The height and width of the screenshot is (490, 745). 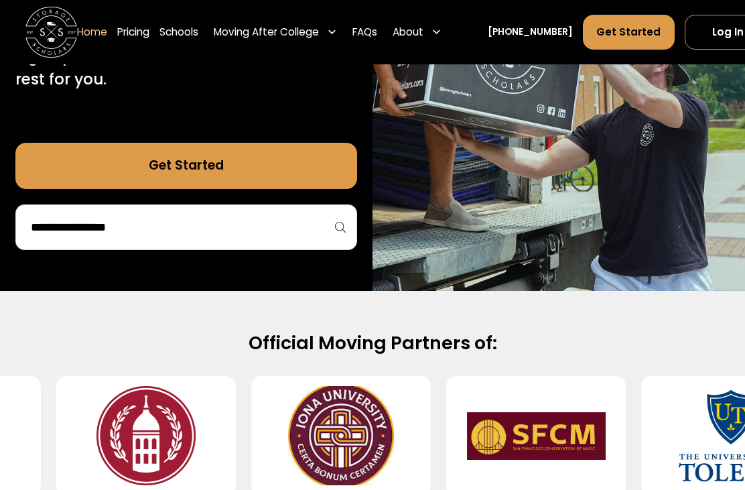 I want to click on img: Iona University, so click(x=341, y=436).